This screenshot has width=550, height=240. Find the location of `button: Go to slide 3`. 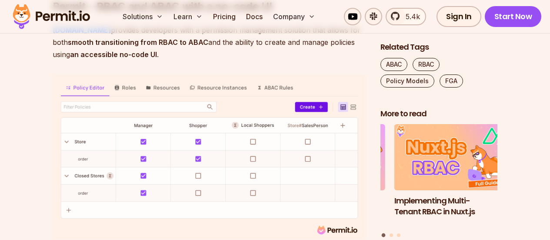

button: Go to slide 3 is located at coordinates (399, 235).